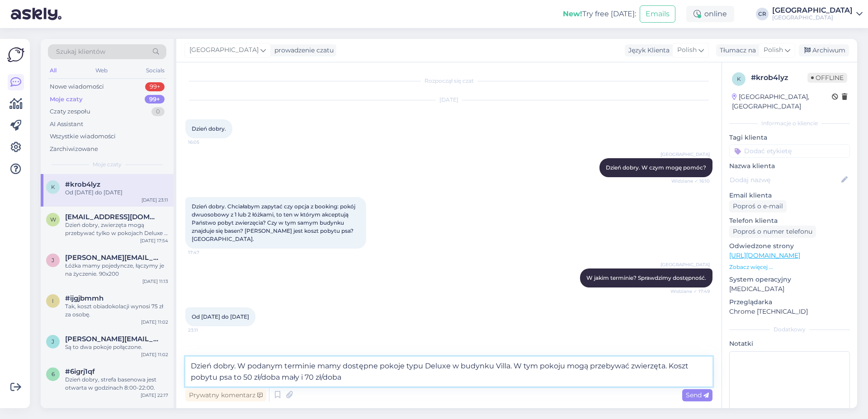 This screenshot has width=868, height=419. I want to click on div: prowadzenie czatu, so click(302, 50).